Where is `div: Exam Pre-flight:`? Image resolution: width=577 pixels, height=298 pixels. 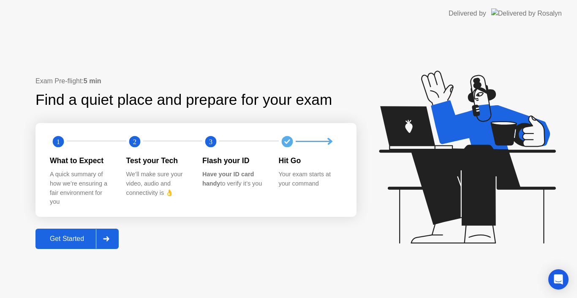
div: Exam Pre-flight: is located at coordinates (196, 81).